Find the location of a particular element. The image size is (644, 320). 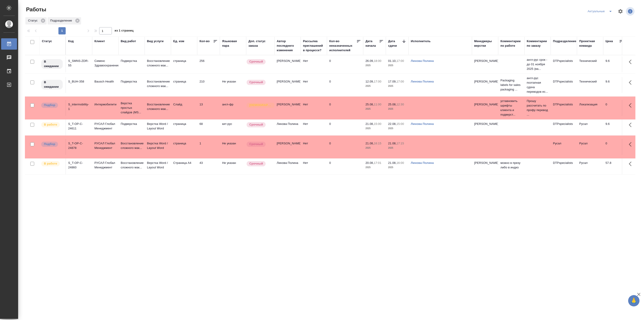

p: Сименс Здравоохранение is located at coordinates (105, 63).